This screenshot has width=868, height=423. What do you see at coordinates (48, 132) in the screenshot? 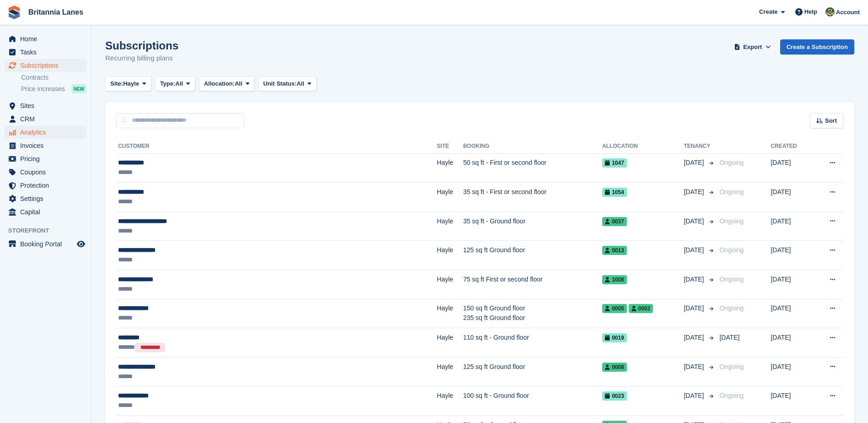
I see `span: Analytics` at bounding box center [48, 132].